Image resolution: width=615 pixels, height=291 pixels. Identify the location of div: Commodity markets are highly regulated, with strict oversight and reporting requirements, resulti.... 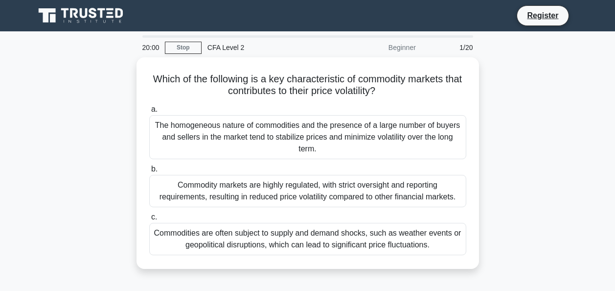
(308, 191).